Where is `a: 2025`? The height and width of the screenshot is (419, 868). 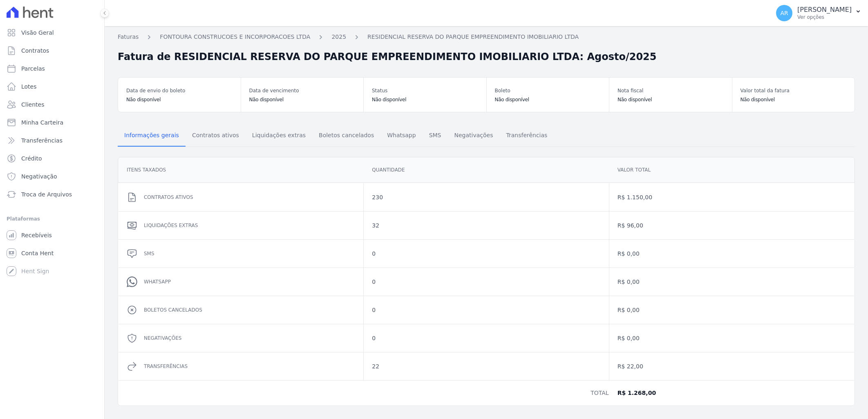 a: 2025 is located at coordinates (339, 37).